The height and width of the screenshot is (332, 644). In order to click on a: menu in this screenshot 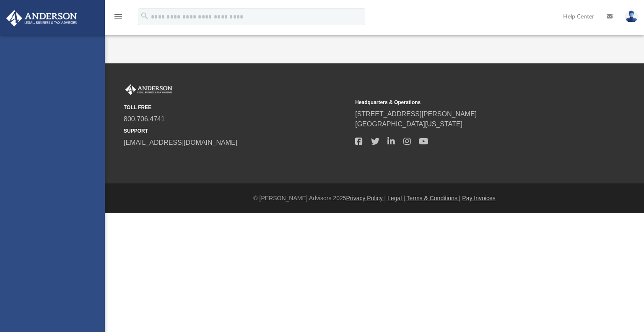, I will do `click(118, 19)`.